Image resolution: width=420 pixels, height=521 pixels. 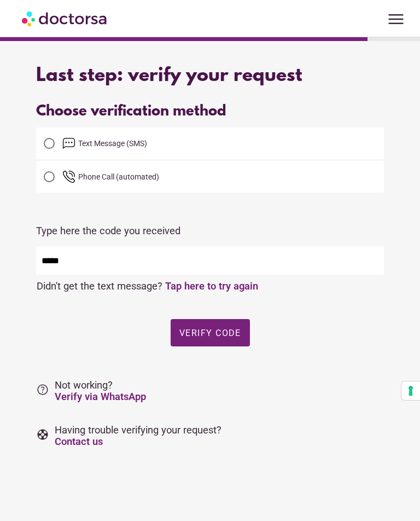 What do you see at coordinates (396, 19) in the screenshot?
I see `span: menu` at bounding box center [396, 19].